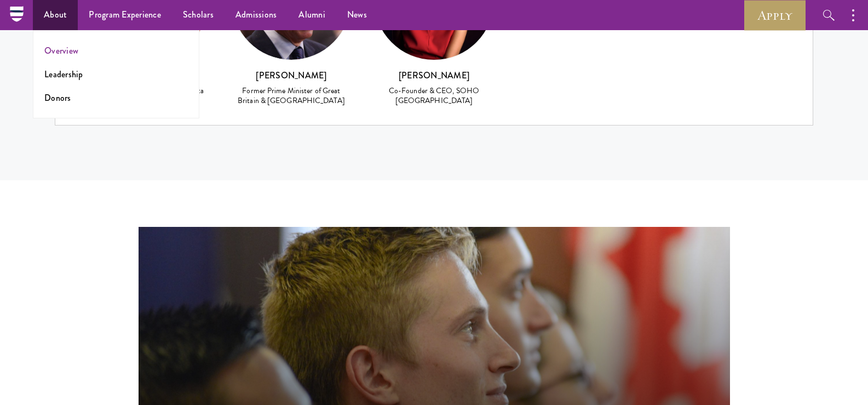 The height and width of the screenshot is (405, 868). Describe the element at coordinates (64, 74) in the screenshot. I see `a: Leadership` at that location.